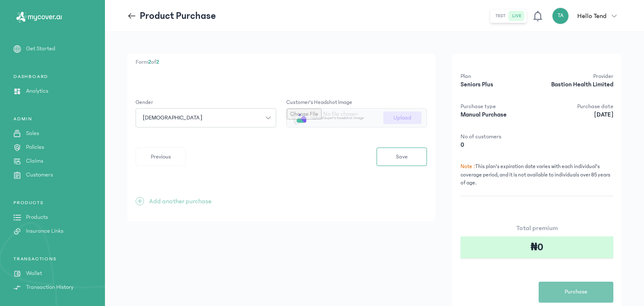 The image size is (644, 306). Describe the element at coordinates (587, 16) in the screenshot. I see `button: TAHello Tend` at that location.